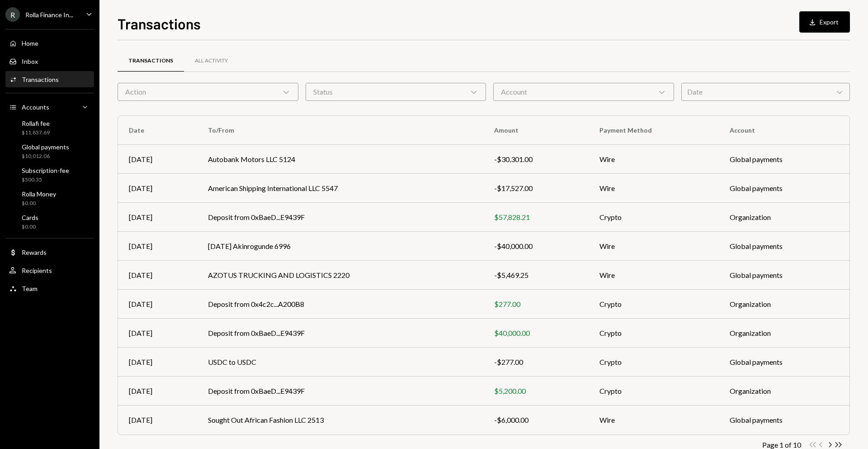 This screenshot has height=449, width=868. Describe the element at coordinates (50, 253) in the screenshot. I see `a: Rewards` at that location.